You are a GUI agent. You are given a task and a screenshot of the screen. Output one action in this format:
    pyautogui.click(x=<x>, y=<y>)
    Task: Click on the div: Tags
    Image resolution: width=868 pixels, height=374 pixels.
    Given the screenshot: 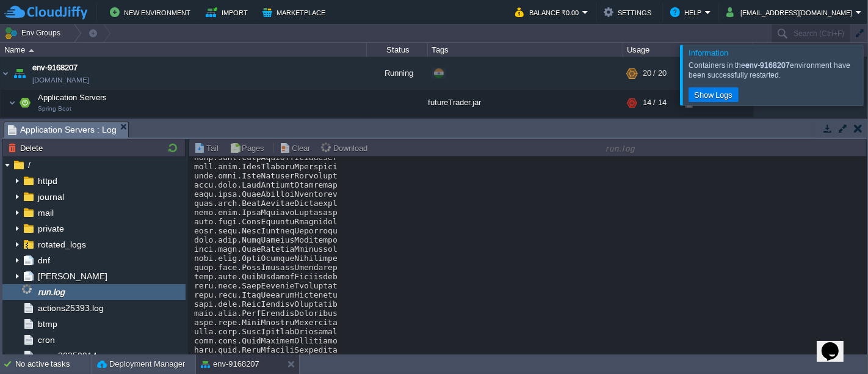 What is the action you would take?
    pyautogui.click(x=526, y=49)
    